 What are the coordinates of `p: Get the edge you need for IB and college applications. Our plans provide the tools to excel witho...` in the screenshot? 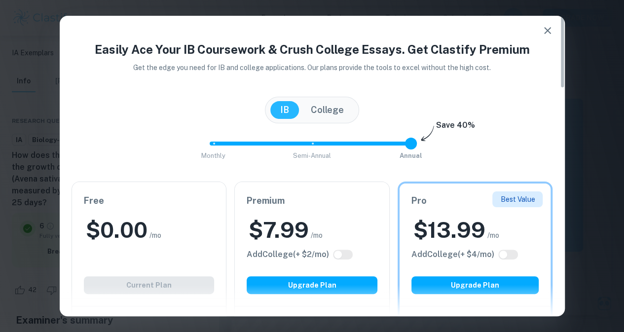 It's located at (312, 68).